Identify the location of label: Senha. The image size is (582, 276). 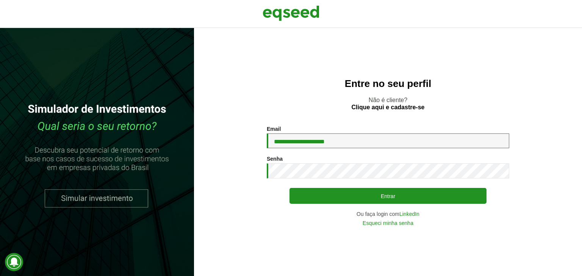
(275, 159).